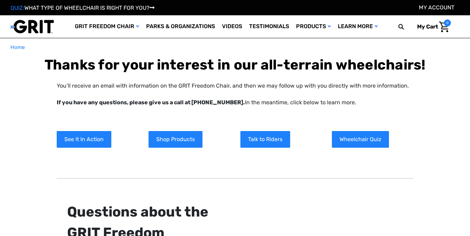 The image size is (470, 236). I want to click on p: You’ll receive an email with information on the GRIT Freedom Chair, and then we may follow up wit..., so click(235, 94).